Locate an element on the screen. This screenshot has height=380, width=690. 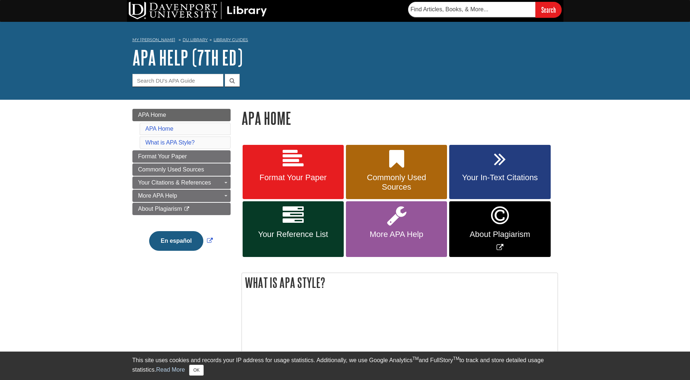
span: Your Reference List is located at coordinates (293, 234).